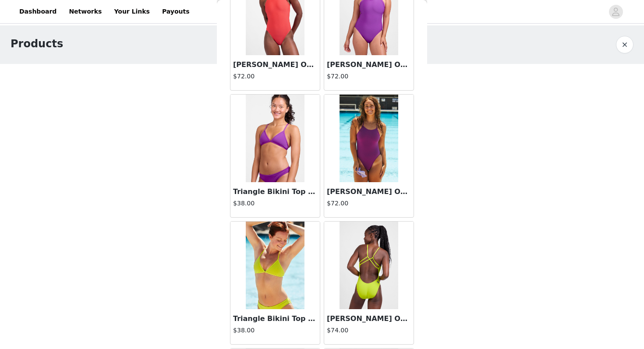 This screenshot has height=349, width=644. Describe the element at coordinates (368, 139) in the screenshot. I see `img: Brandon One Piece Swimsuit - Verbena` at that location.